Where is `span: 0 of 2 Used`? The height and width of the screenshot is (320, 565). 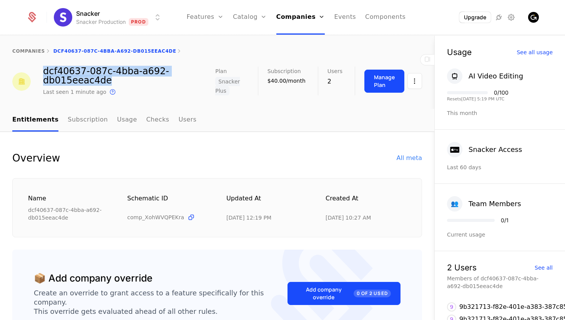 span: 0 of 2 Used is located at coordinates (372, 293).